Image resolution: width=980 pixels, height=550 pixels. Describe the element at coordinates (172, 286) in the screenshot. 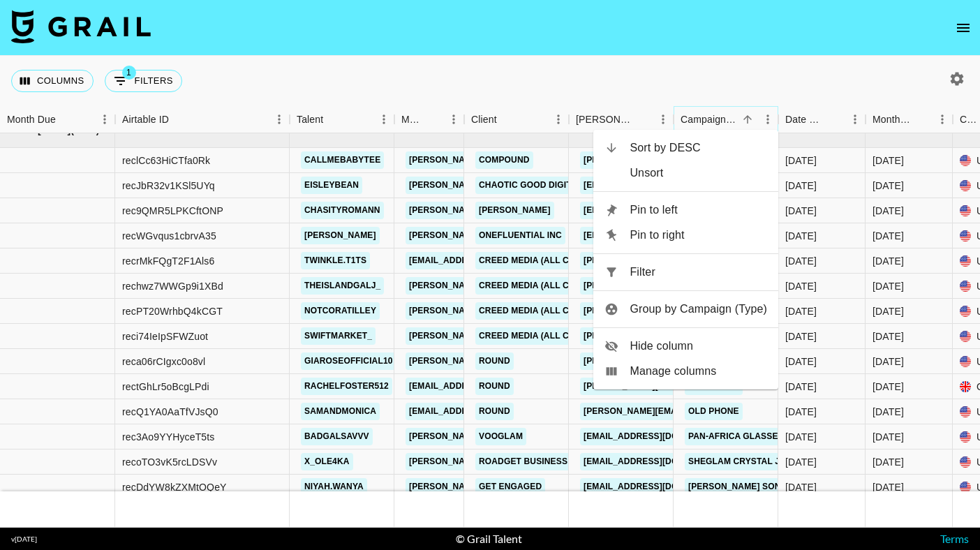

I see `div: rechwz7WWGp9i1XBd` at that location.